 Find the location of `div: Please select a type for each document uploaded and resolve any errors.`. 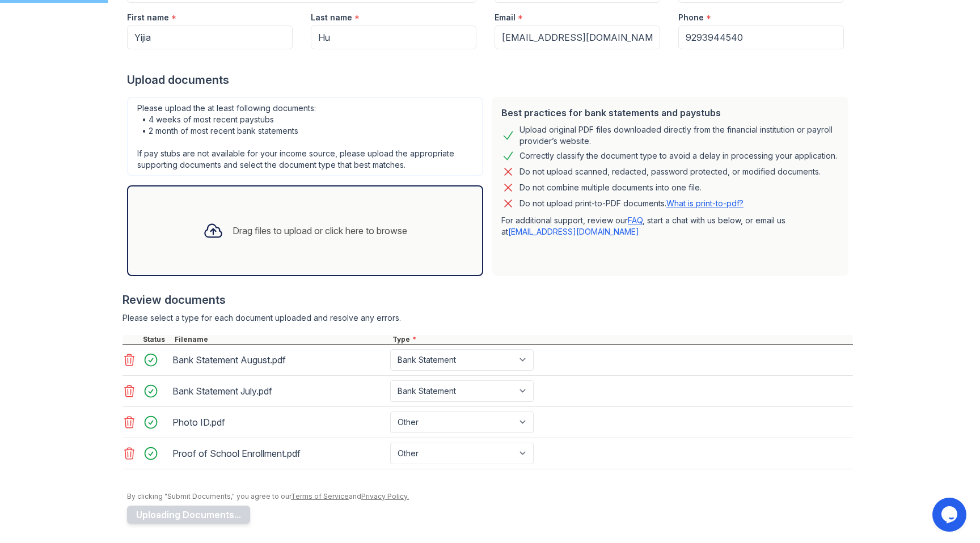

div: Please select a type for each document uploaded and resolve any errors. is located at coordinates (487, 318).